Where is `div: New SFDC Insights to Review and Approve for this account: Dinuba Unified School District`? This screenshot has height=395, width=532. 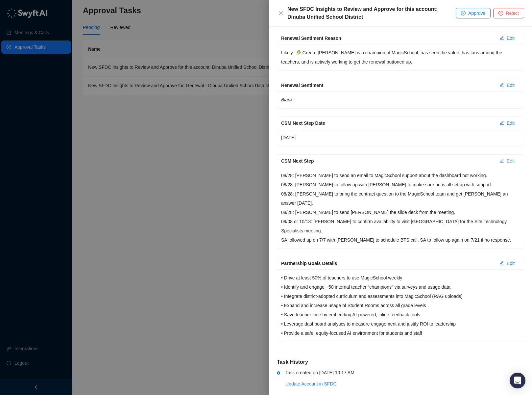 div: New SFDC Insights to Review and Approve for this account: Dinuba Unified School District is located at coordinates (371, 13).